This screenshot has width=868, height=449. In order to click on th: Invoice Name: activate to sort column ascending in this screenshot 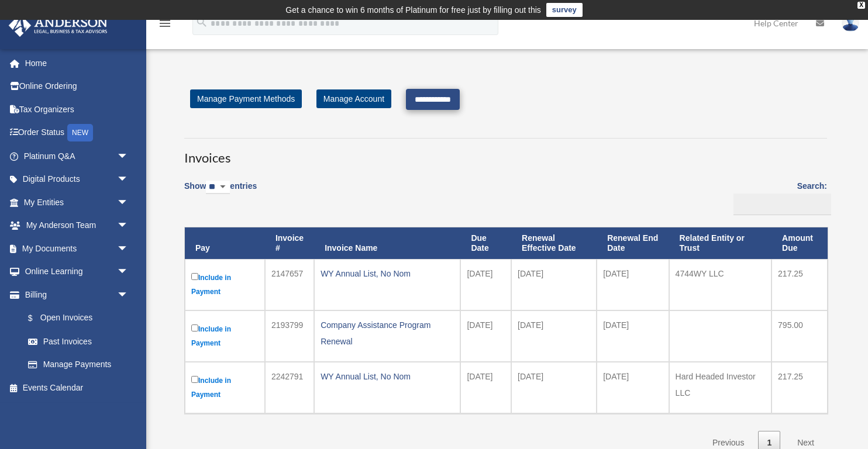, I will do `click(387, 243)`.